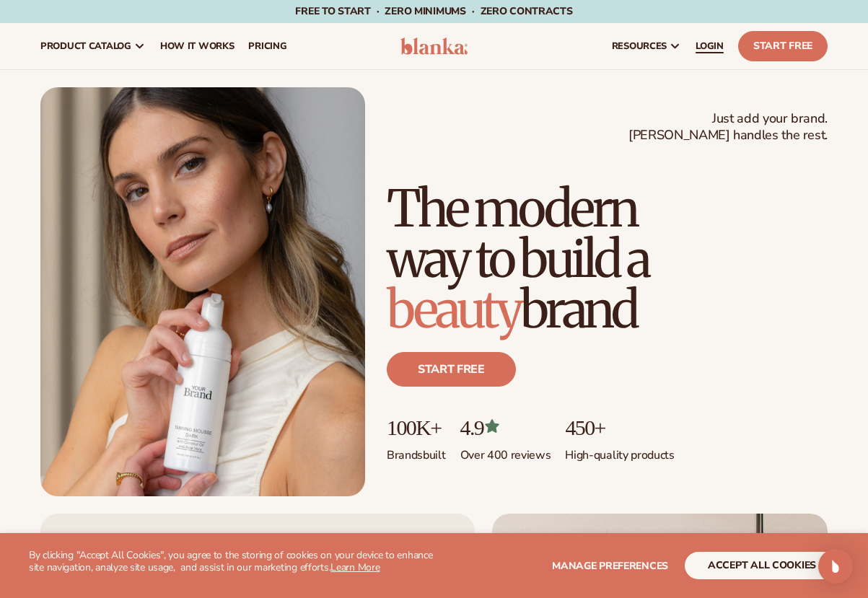  What do you see at coordinates (762, 566) in the screenshot?
I see `button: accept all cookies` at bounding box center [762, 566].